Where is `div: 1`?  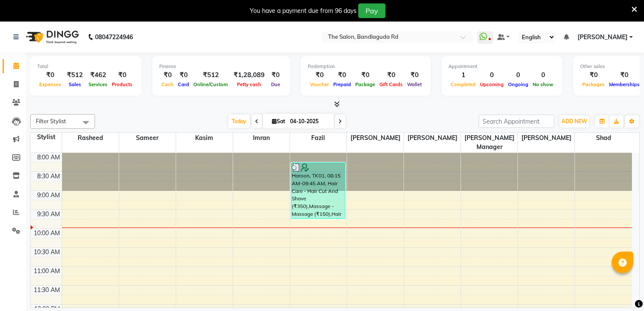
div: 1 is located at coordinates (463, 75).